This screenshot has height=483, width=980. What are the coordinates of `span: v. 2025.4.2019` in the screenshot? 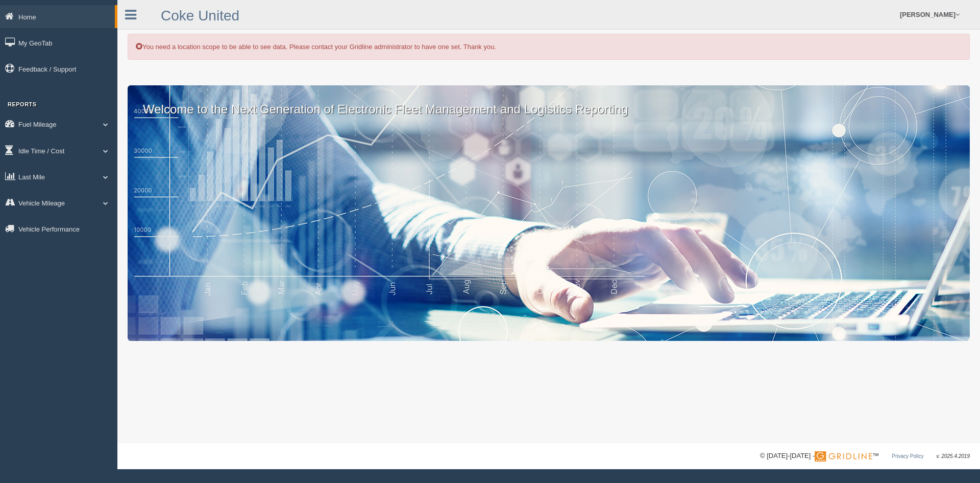 It's located at (953, 456).